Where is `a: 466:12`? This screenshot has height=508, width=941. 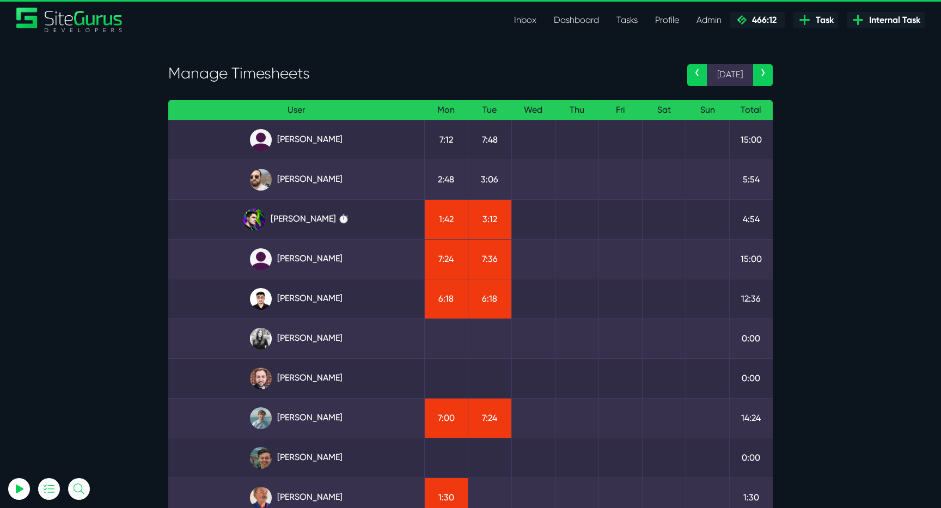 a: 466:12 is located at coordinates (758, 20).